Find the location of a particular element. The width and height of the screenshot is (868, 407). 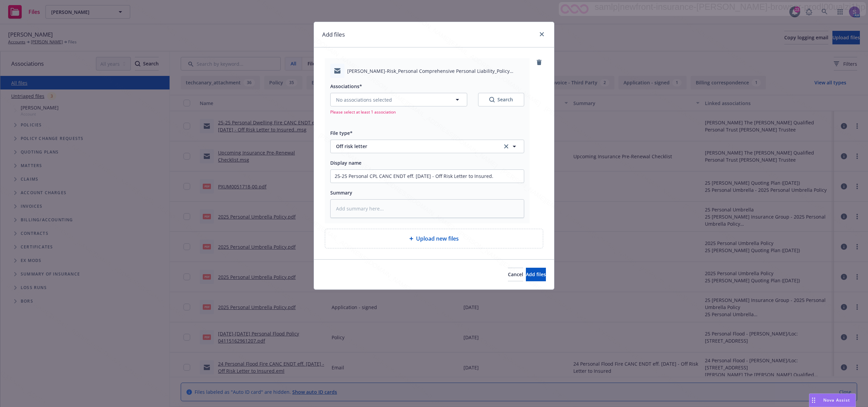

span: No associations selected is located at coordinates (364, 100).